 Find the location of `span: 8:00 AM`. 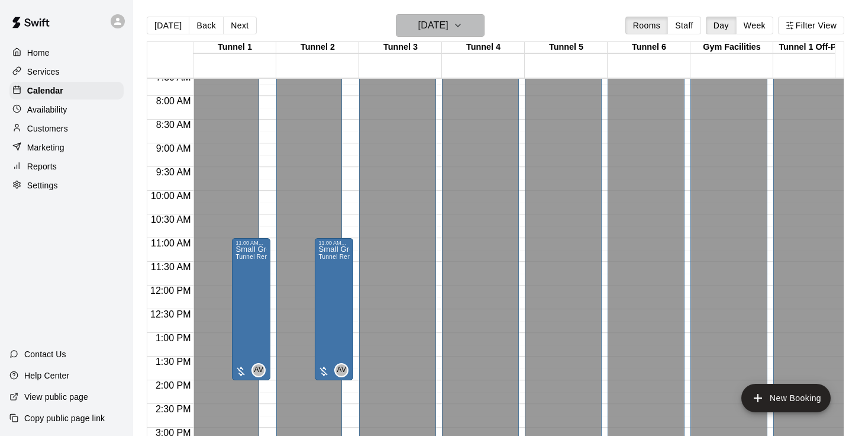

span: 8:00 AM is located at coordinates (173, 101).